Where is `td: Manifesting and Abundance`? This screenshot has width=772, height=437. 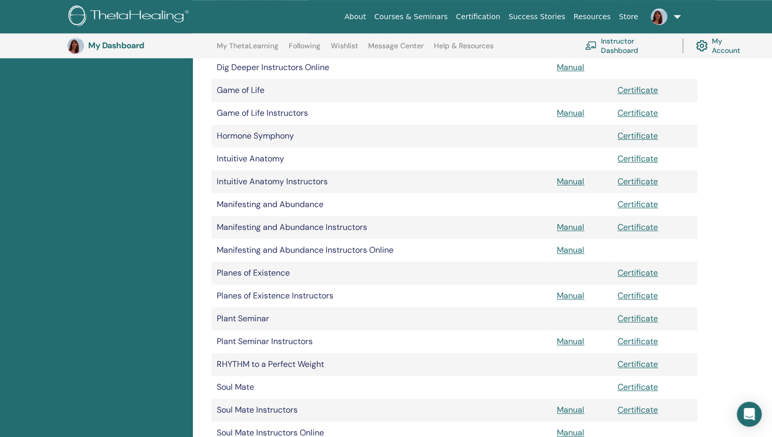
td: Manifesting and Abundance is located at coordinates (382, 204).